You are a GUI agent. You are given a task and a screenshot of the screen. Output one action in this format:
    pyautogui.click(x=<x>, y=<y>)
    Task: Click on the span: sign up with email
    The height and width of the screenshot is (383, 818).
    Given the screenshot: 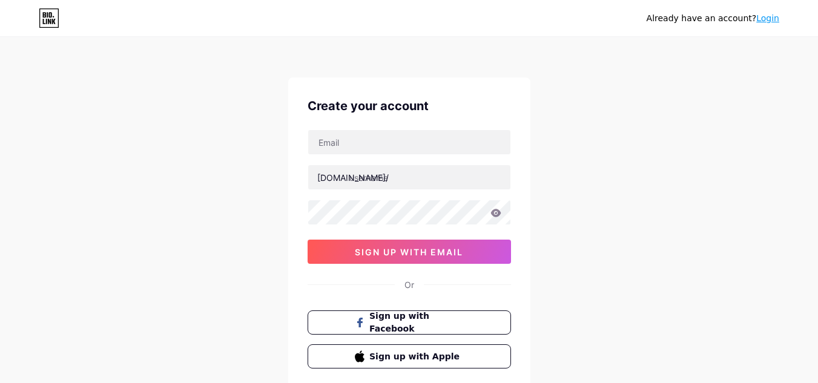 What is the action you would take?
    pyautogui.click(x=409, y=252)
    